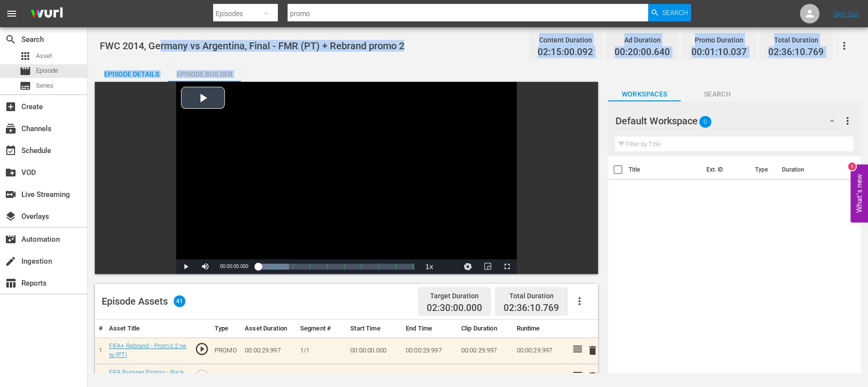 This screenshot has height=387, width=868. I want to click on th: Segment #, so click(322, 329).